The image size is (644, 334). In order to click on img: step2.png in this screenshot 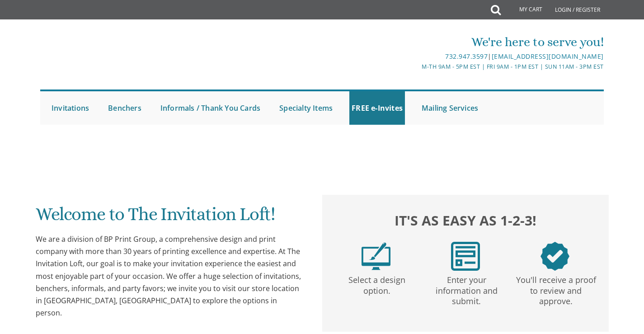, I will do `click(465, 256)`.